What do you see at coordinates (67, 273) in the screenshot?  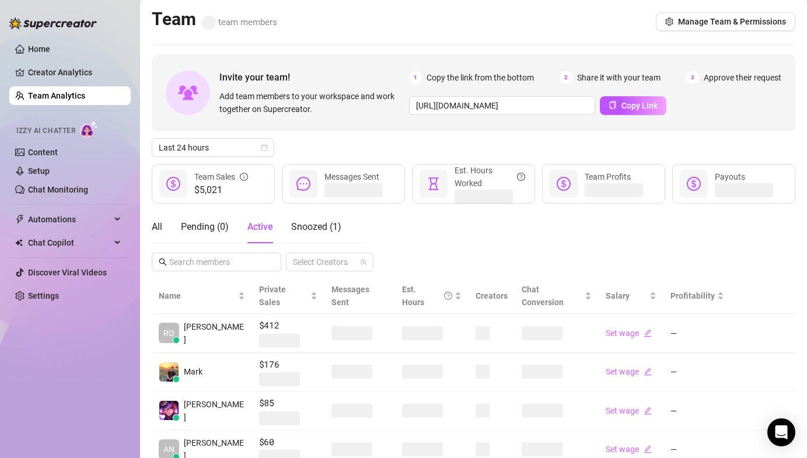 I see `a: Discover Viral Videos` at bounding box center [67, 273].